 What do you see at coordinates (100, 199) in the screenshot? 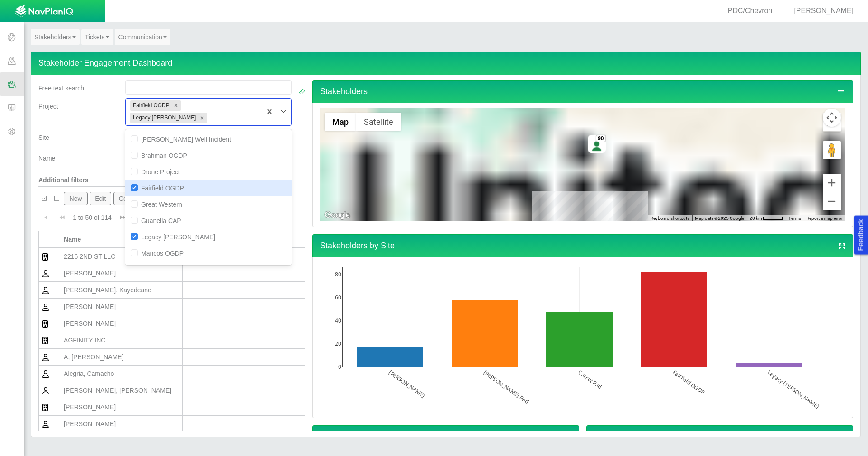
I see `button: Edit` at bounding box center [100, 199].